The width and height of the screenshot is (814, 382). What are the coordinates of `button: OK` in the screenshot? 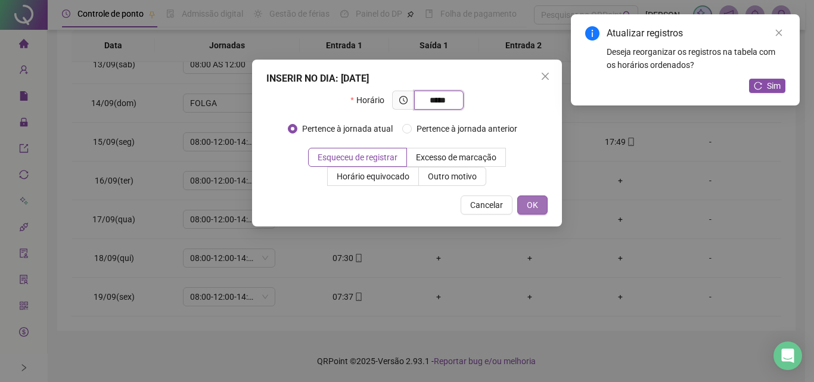 It's located at (532, 205).